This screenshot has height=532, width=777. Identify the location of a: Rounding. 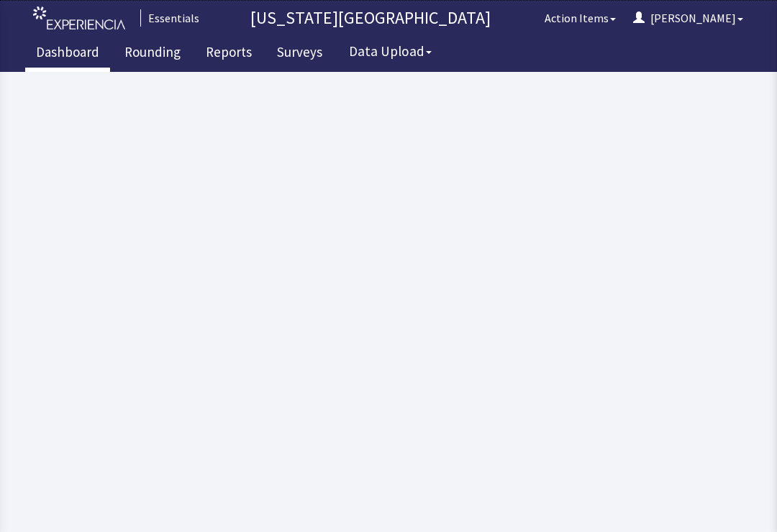
(153, 54).